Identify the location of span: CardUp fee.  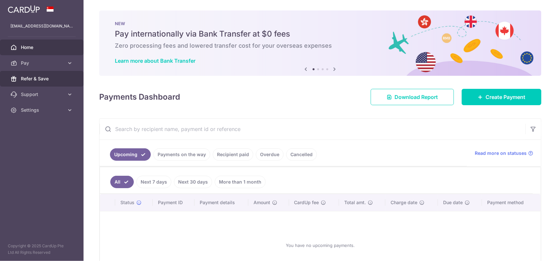
(307, 202).